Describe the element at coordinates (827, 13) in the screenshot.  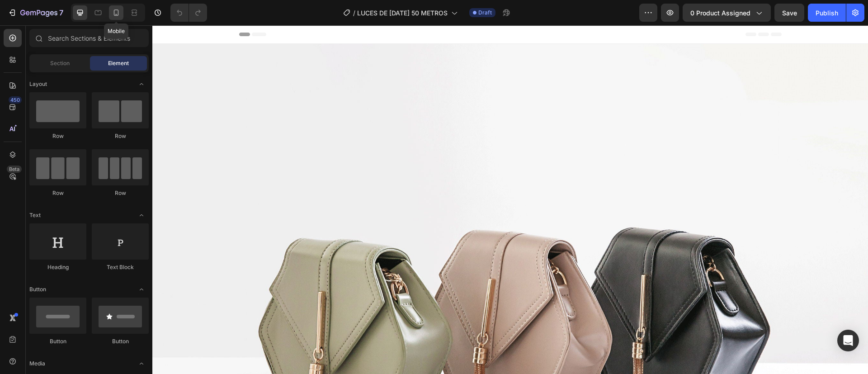
I see `div: Publish` at that location.